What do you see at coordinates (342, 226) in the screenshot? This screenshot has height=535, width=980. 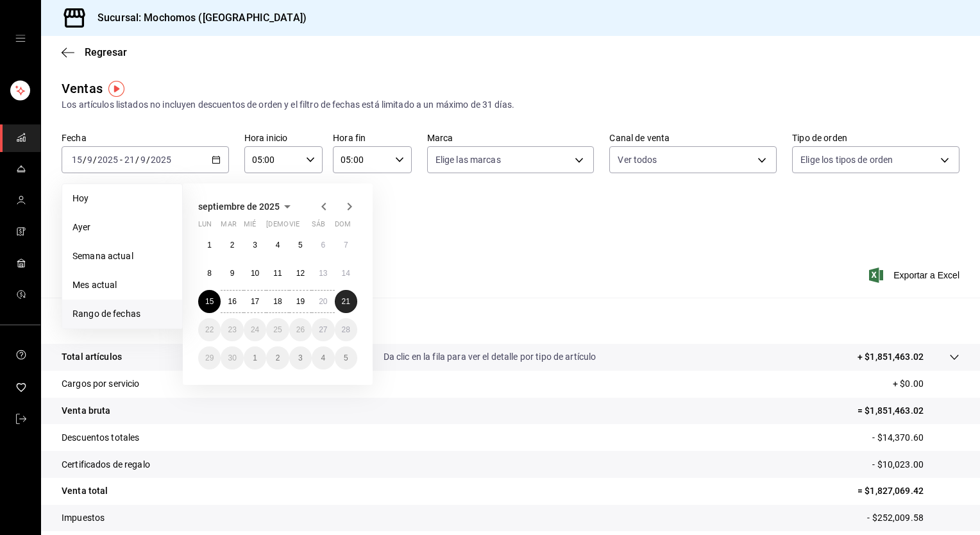 I see `abbr: domingo` at bounding box center [342, 226].